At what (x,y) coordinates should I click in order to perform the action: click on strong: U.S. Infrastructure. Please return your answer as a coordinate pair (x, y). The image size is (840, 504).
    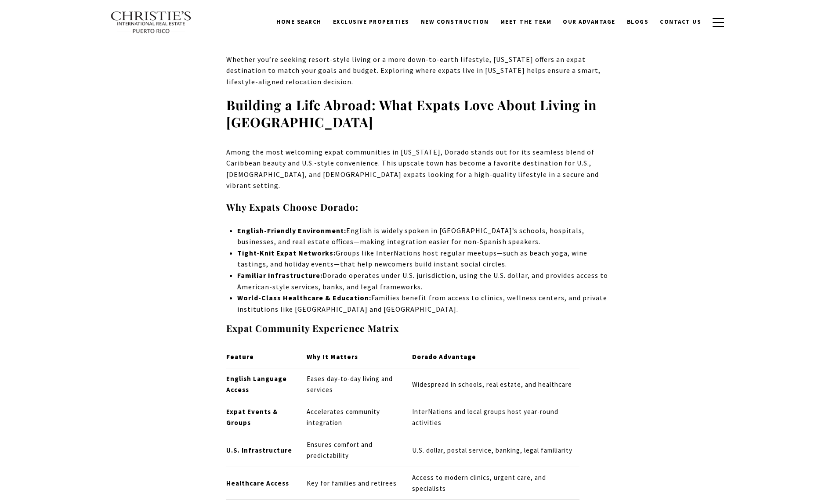
    Looking at the image, I should click on (259, 450).